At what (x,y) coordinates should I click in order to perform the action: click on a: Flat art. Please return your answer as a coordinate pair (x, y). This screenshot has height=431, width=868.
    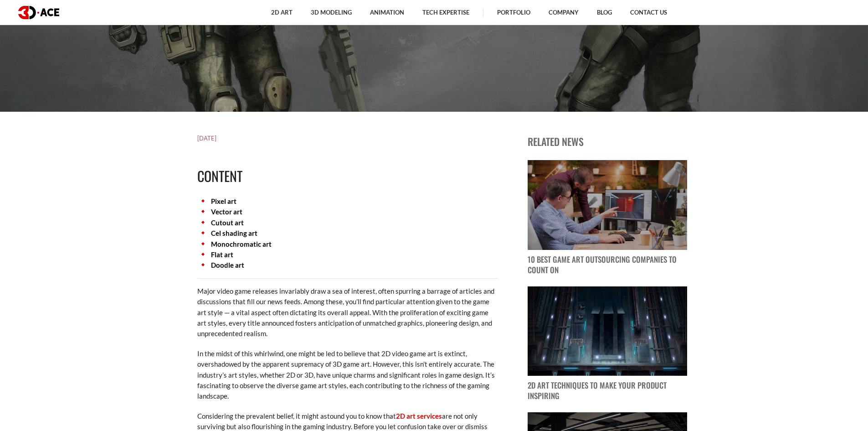
    Looking at the image, I should click on (222, 254).